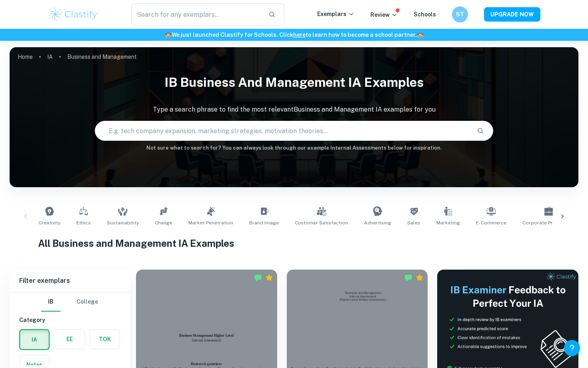  Describe the element at coordinates (491, 223) in the screenshot. I see `span: E-commerce` at that location.